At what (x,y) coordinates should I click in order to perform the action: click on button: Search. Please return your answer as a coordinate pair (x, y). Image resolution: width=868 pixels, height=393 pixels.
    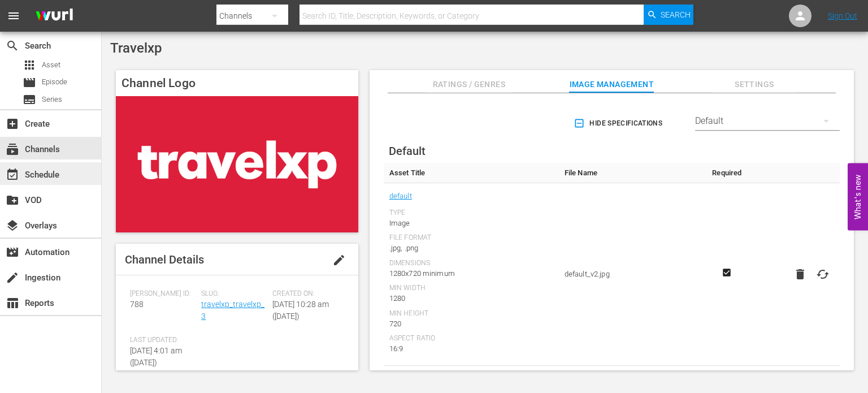
    Looking at the image, I should click on (669, 15).